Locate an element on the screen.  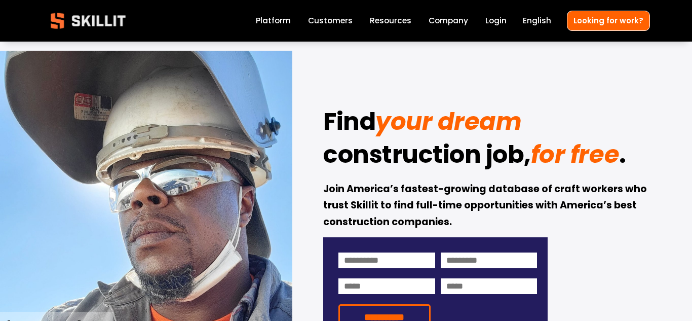
a: Customers is located at coordinates (330, 21).